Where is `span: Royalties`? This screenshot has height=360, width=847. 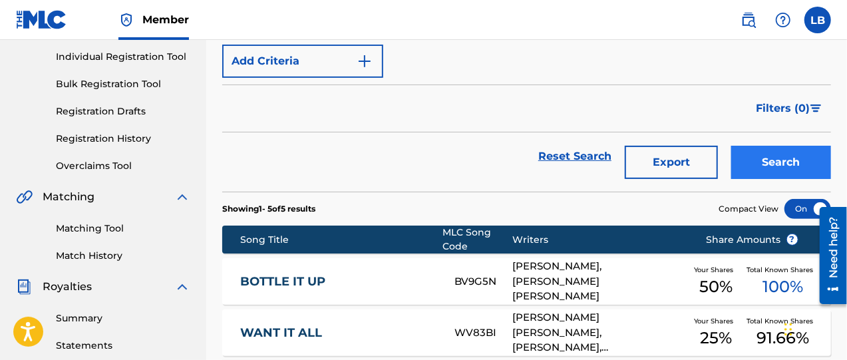 span: Royalties is located at coordinates (67, 287).